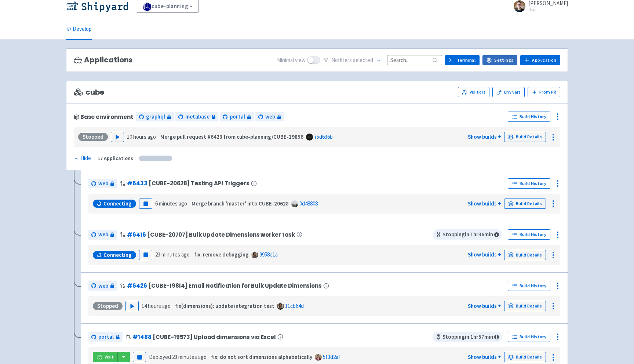  I want to click on span: selected, so click(363, 60).